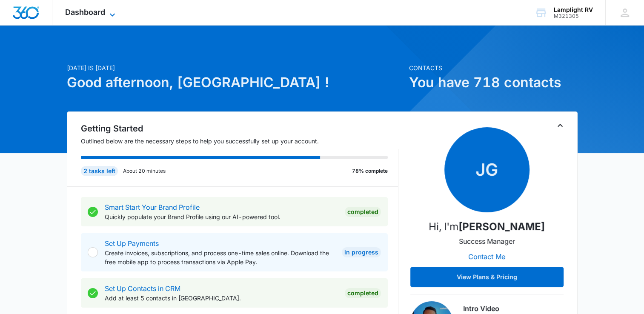 The height and width of the screenshot is (314, 644). I want to click on a: Set Up Contacts in CRM, so click(143, 288).